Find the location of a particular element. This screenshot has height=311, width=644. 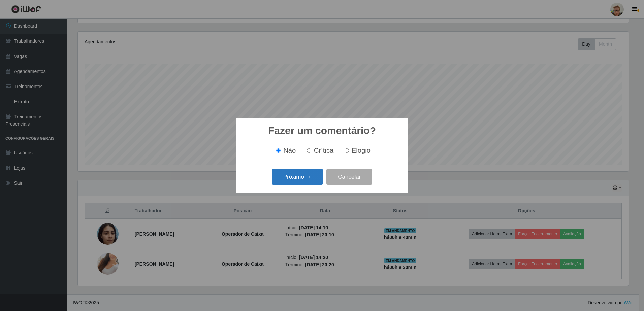

button: Próximo → is located at coordinates (298, 177).